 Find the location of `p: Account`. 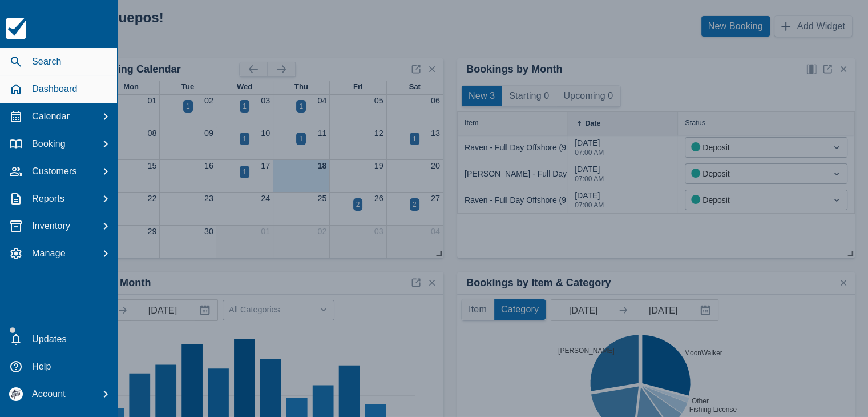

p: Account is located at coordinates (49, 394).